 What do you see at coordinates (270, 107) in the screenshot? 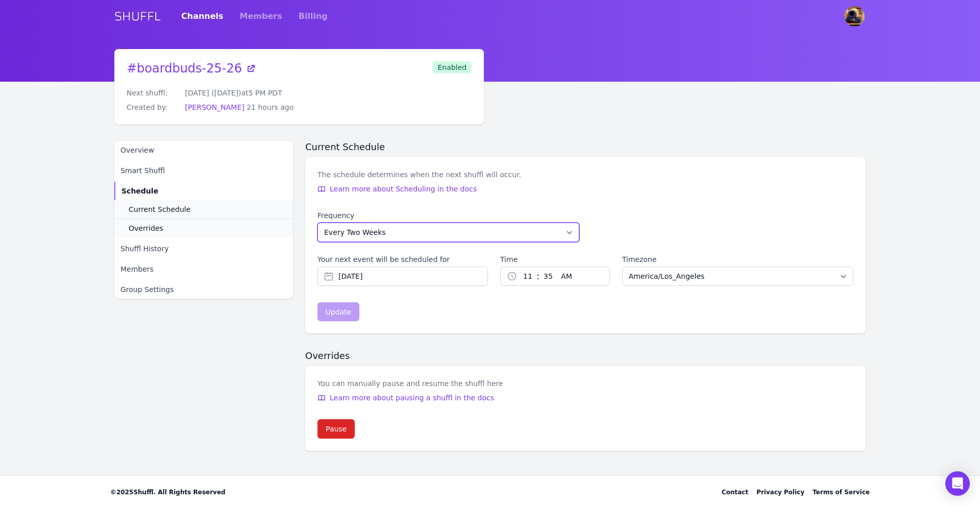
I see `span: 21 hours ago` at bounding box center [270, 107].